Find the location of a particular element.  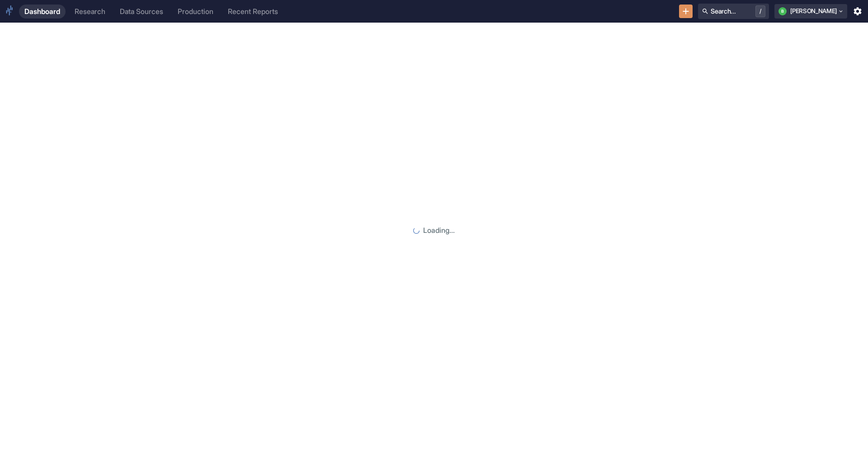

a: Recent Reports is located at coordinates (253, 12).